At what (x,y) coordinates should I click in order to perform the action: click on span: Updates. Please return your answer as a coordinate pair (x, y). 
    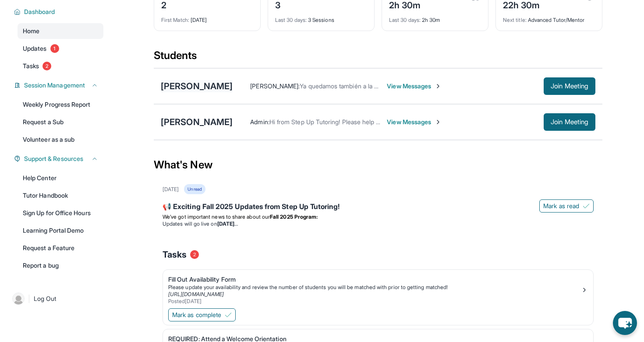
    Looking at the image, I should click on (34, 48).